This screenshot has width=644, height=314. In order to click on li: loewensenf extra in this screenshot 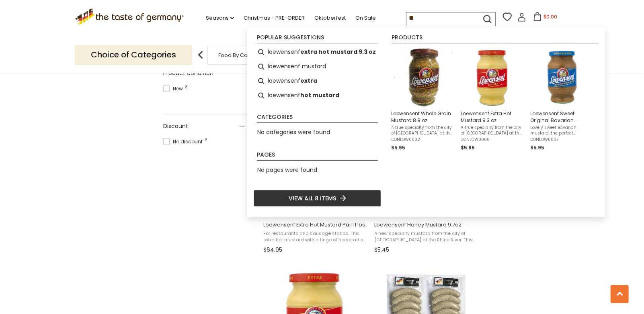, I will do `click(317, 82)`.